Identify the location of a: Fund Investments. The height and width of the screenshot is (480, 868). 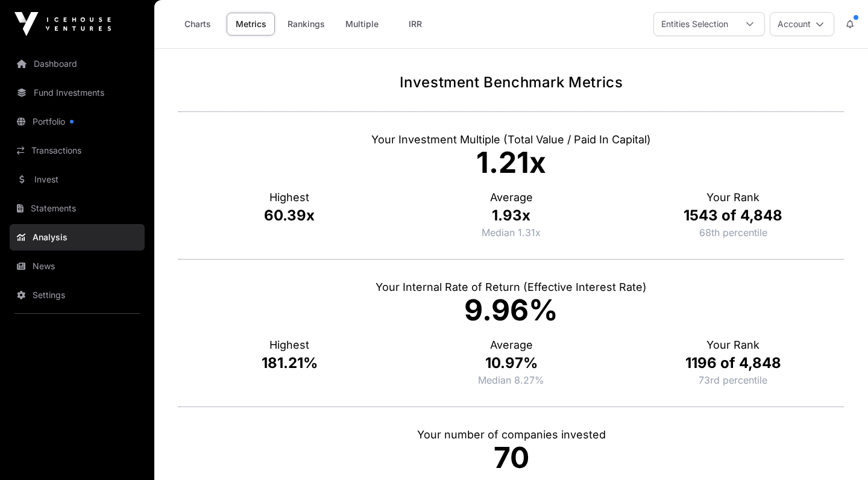
(77, 93).